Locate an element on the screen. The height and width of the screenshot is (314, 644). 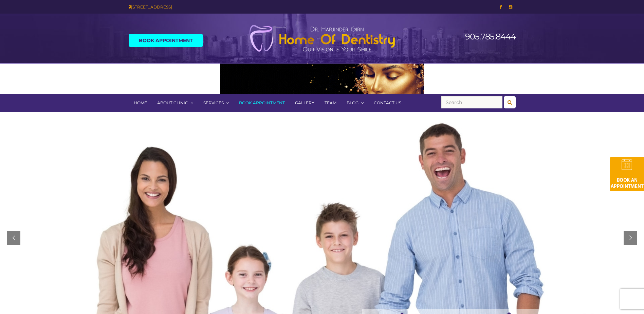
a: 905.785.8444 is located at coordinates (490, 37).